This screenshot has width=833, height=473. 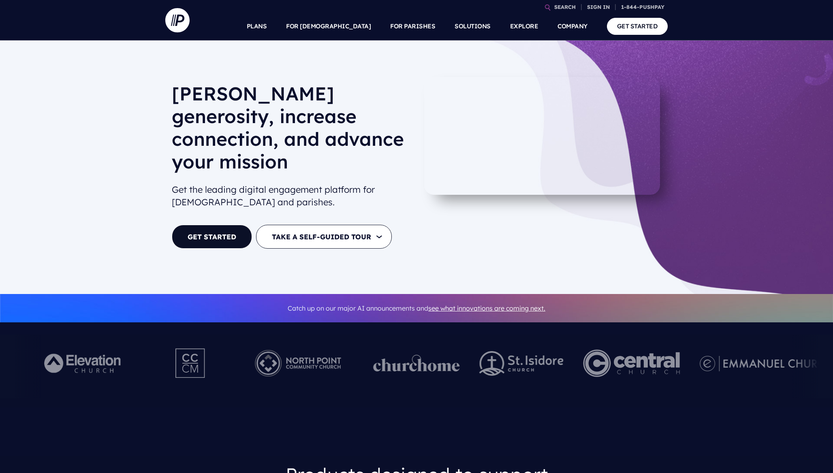 What do you see at coordinates (417, 308) in the screenshot?
I see `p: Catch up on our major AI announcements and` at bounding box center [417, 308].